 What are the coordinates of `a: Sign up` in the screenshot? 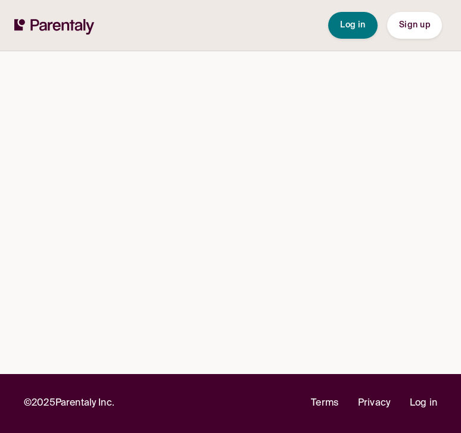 It's located at (415, 25).